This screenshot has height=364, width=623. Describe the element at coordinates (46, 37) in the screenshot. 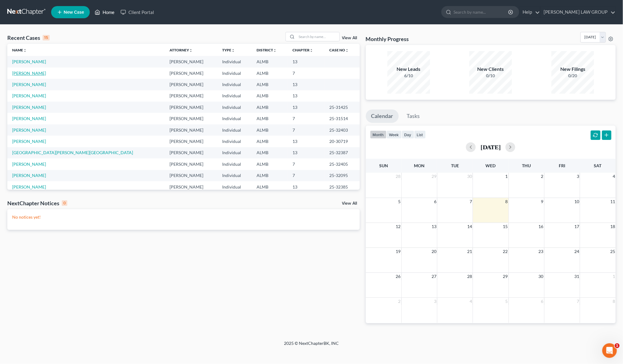

I see `div: 15` at that location.